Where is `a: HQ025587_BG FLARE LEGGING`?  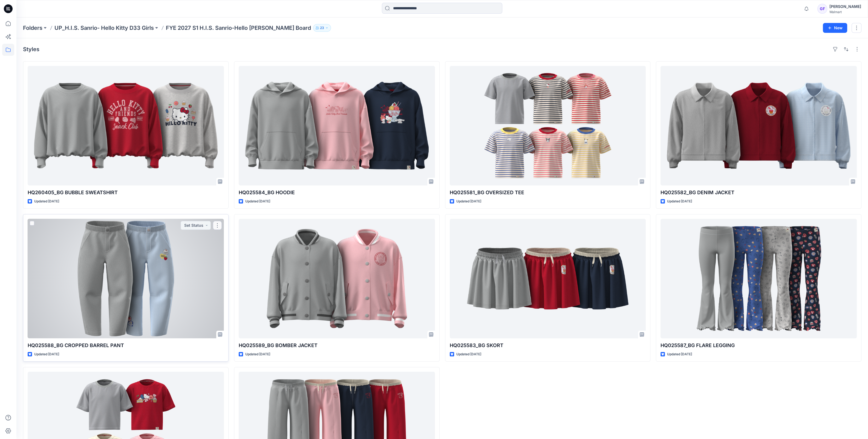
a: HQ025587_BG FLARE LEGGING is located at coordinates (759, 279).